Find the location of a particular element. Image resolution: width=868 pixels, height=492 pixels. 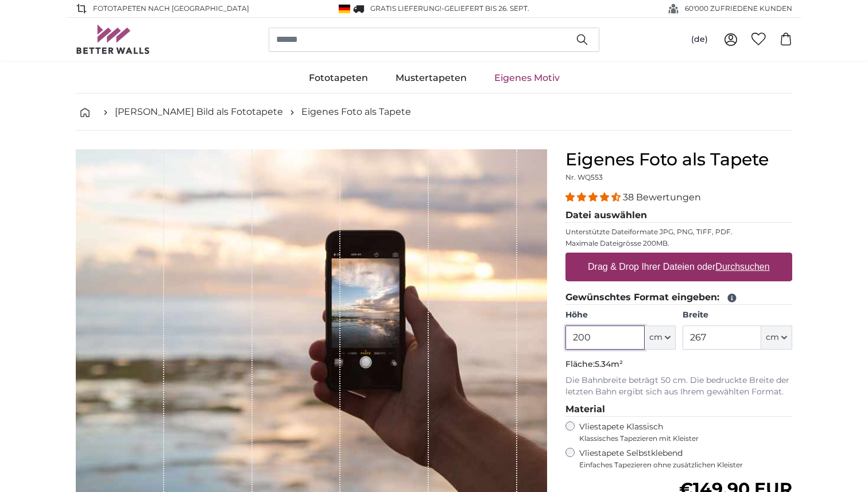

span: 4.34 stars is located at coordinates (594, 197).